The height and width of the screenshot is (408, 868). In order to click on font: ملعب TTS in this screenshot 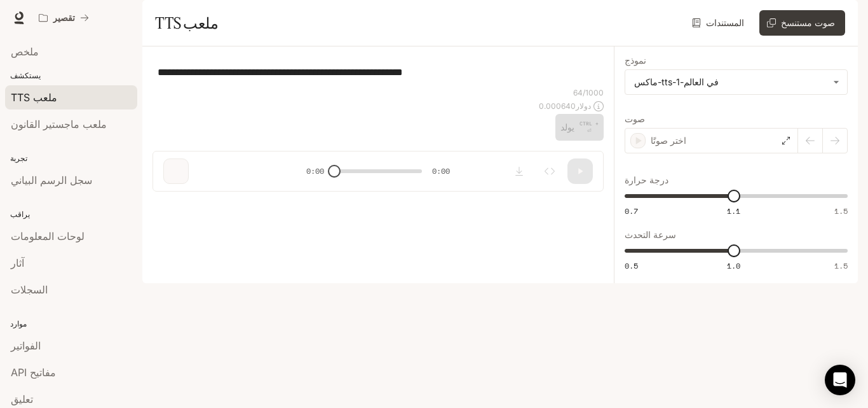, I will do `click(186, 23)`.